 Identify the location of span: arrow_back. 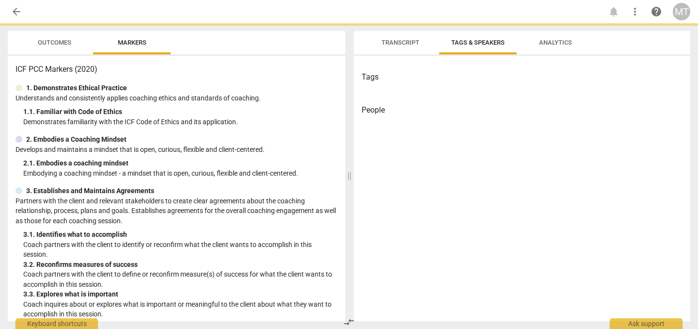
(16, 12).